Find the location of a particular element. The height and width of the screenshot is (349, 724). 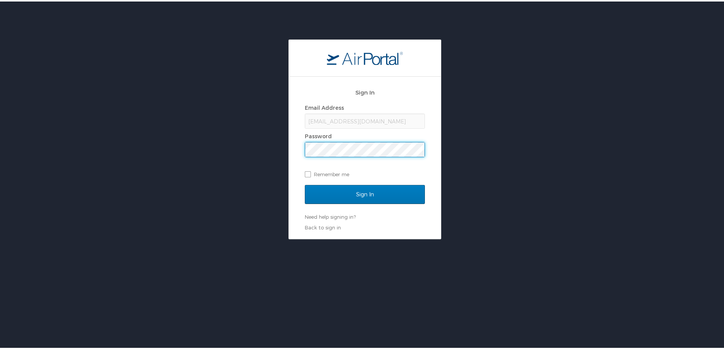

input: Sign In is located at coordinates (365, 193).